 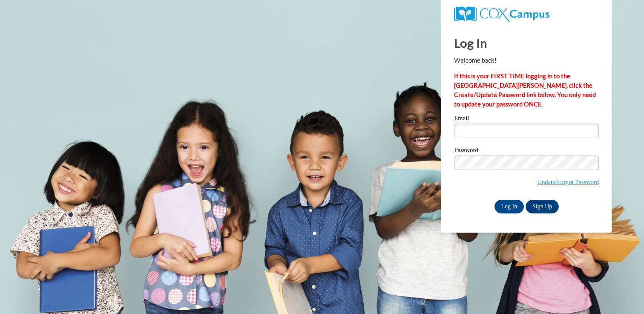 I want to click on p: Welcome back!, so click(x=526, y=61).